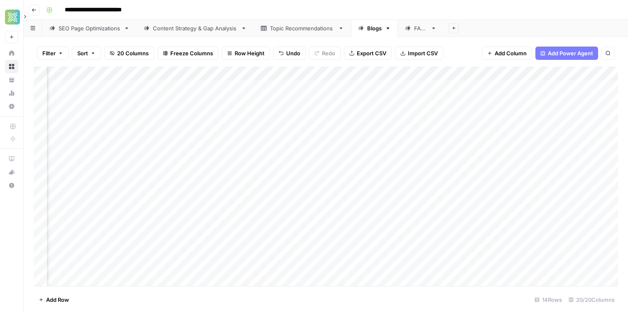  I want to click on a: SEO Page Optimizations, so click(89, 28).